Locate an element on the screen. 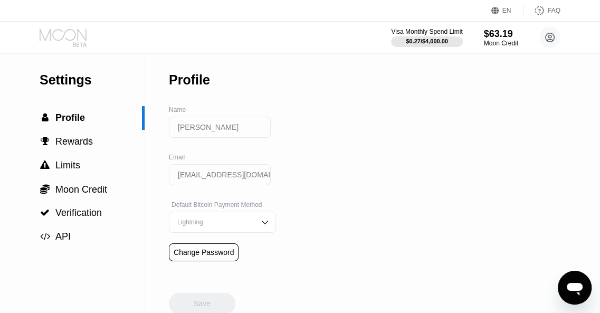 The height and width of the screenshot is (313, 600). span: Moon Credit is located at coordinates (81, 189).